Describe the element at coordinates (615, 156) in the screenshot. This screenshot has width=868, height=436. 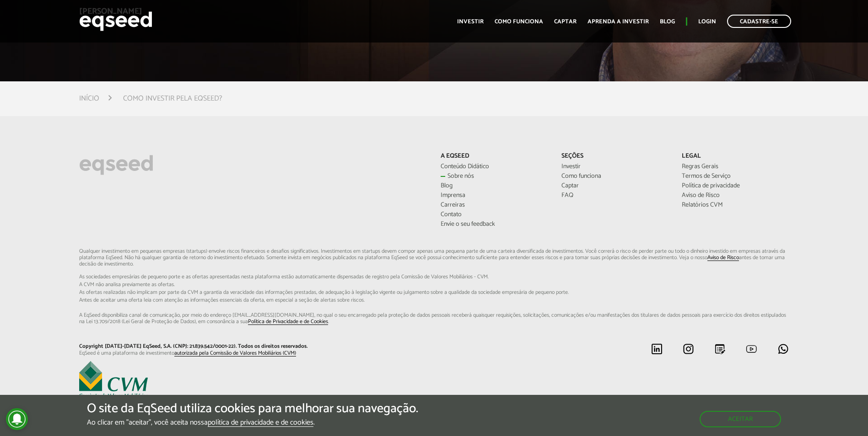
I see `p: Seções` at that location.